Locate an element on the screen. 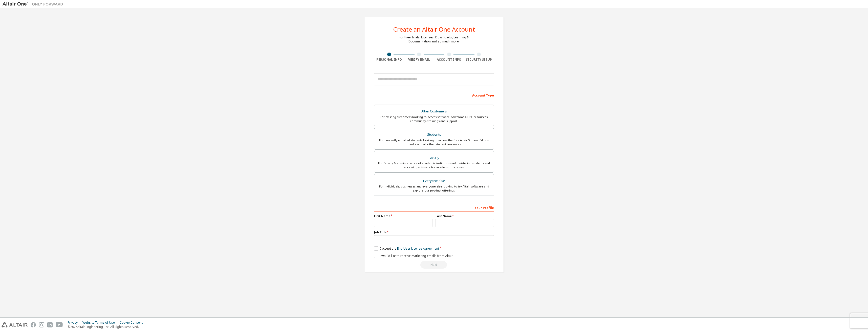 This screenshot has width=868, height=332. label: Job Title is located at coordinates (434, 232).